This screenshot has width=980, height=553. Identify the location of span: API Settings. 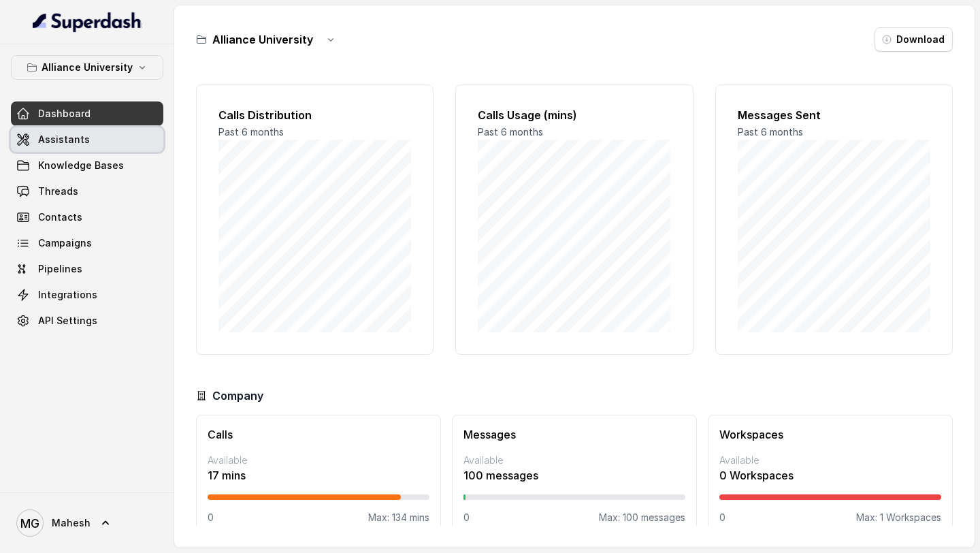
(67, 321).